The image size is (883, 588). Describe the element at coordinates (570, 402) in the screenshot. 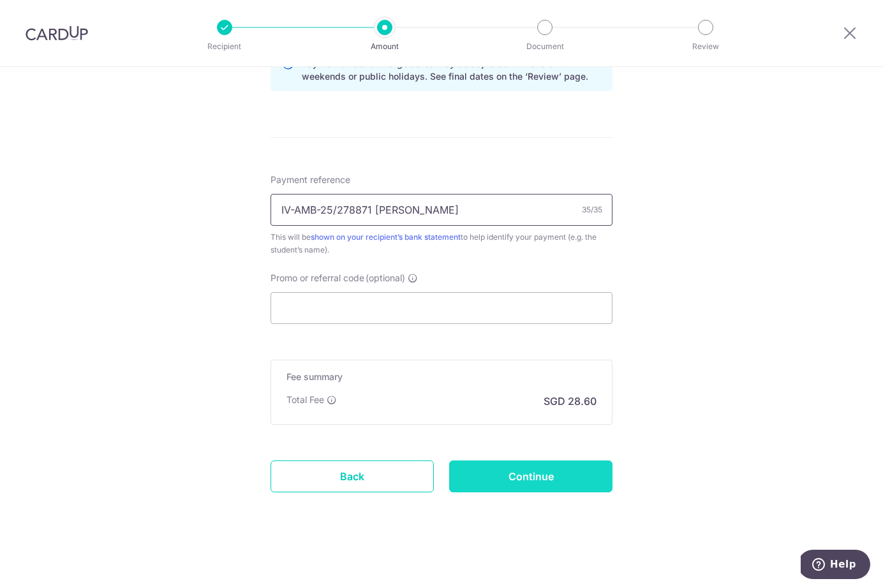

I see `p: SGD 28.60` at that location.